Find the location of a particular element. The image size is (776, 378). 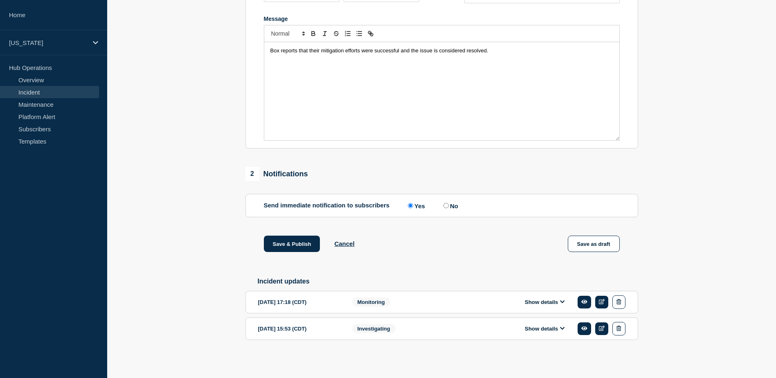

span: Monitoring is located at coordinates (371, 302).